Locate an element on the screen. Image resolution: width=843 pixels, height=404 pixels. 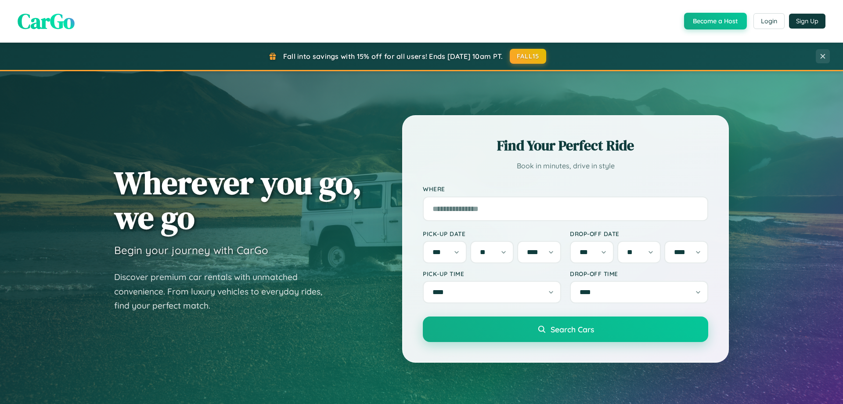
label: Drop-off Time is located at coordinates (639, 273).